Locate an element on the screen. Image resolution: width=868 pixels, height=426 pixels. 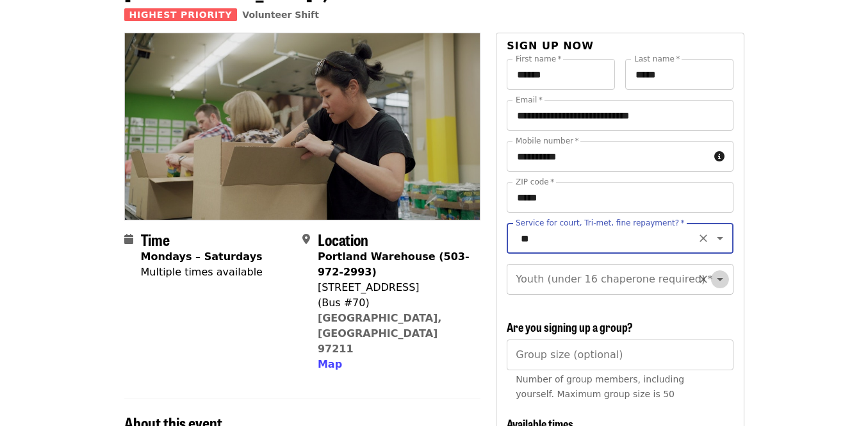
label: First name is located at coordinates (539, 59).